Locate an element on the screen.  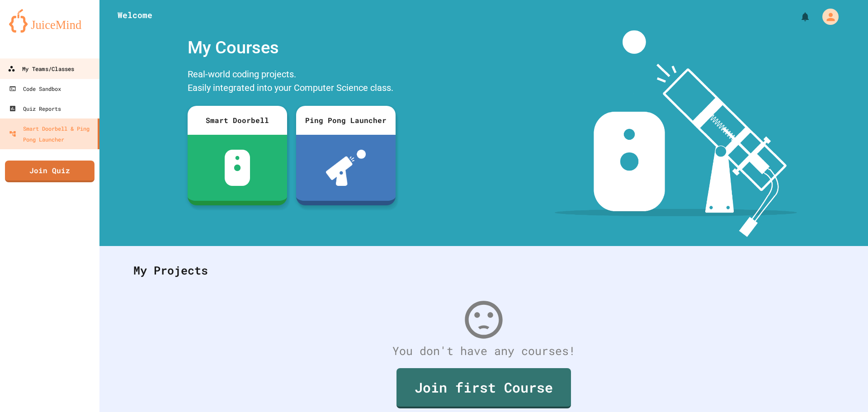
div: Smart Doorbell is located at coordinates (237, 121).